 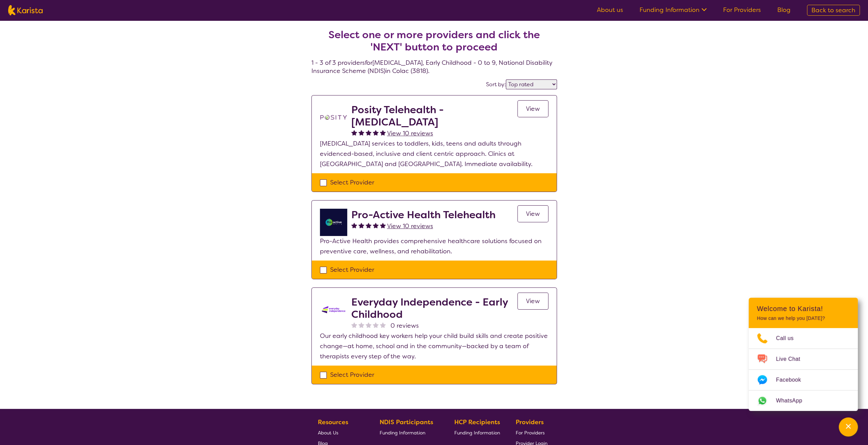 What do you see at coordinates (804, 401) in the screenshot?
I see `a: Web link opens in a new tab.` at bounding box center [804, 401].